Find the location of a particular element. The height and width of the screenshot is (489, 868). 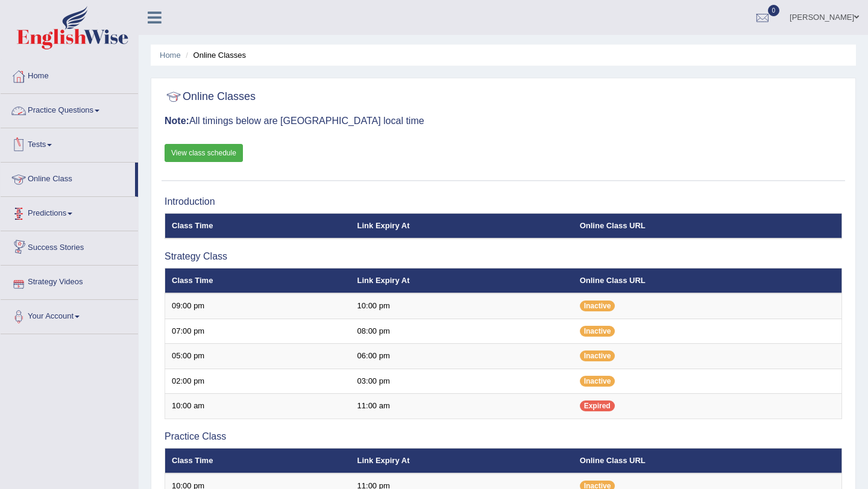

a: Online Class is located at coordinates (68, 177).